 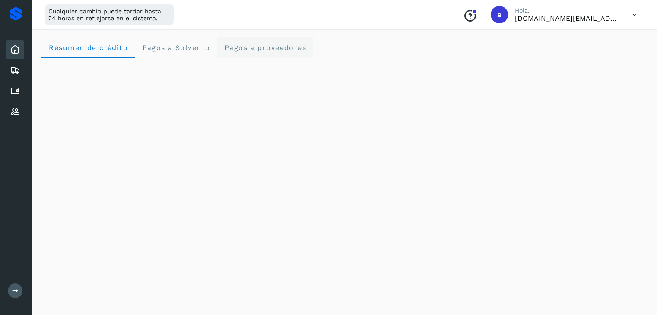 I want to click on div: Embarques, so click(x=15, y=70).